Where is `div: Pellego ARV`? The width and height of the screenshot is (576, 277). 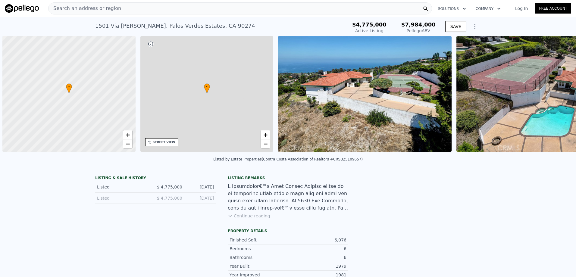 div: Pellego ARV is located at coordinates (419, 31).